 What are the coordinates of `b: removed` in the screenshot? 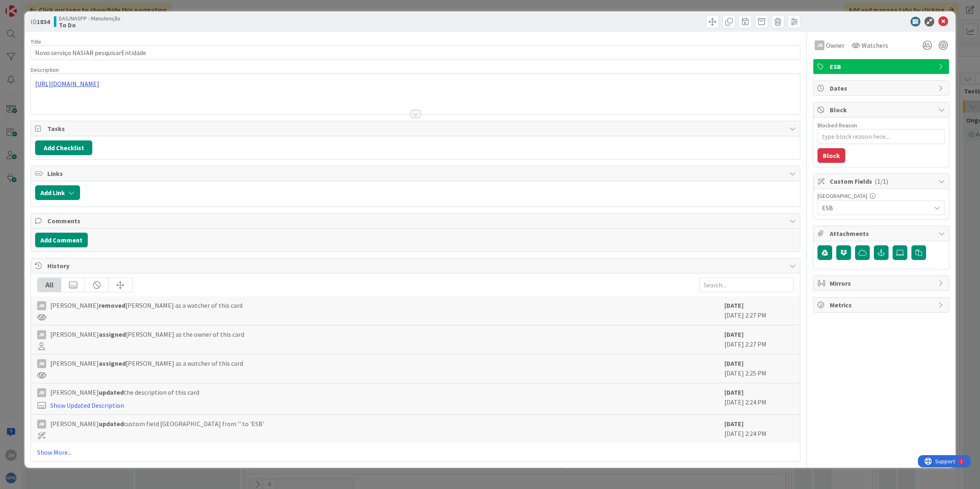 It's located at (112, 305).